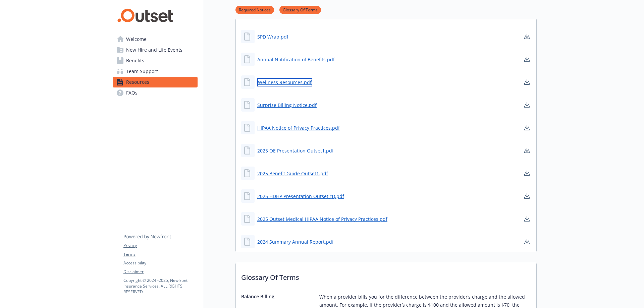  Describe the element at coordinates (296, 151) in the screenshot. I see `a: 2025 OE Presentation Outset1.pdf` at that location.